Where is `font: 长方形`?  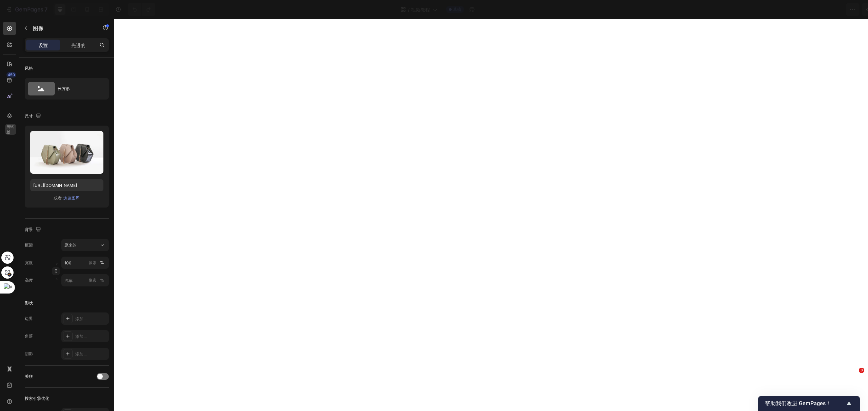 font: 长方形 is located at coordinates (63, 89).